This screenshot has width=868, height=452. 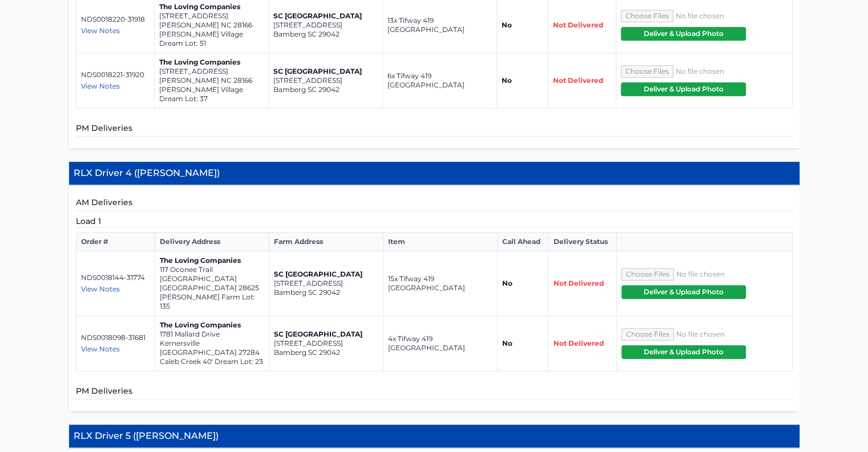 What do you see at coordinates (326, 241) in the screenshot?
I see `th: Farm Address` at bounding box center [326, 241].